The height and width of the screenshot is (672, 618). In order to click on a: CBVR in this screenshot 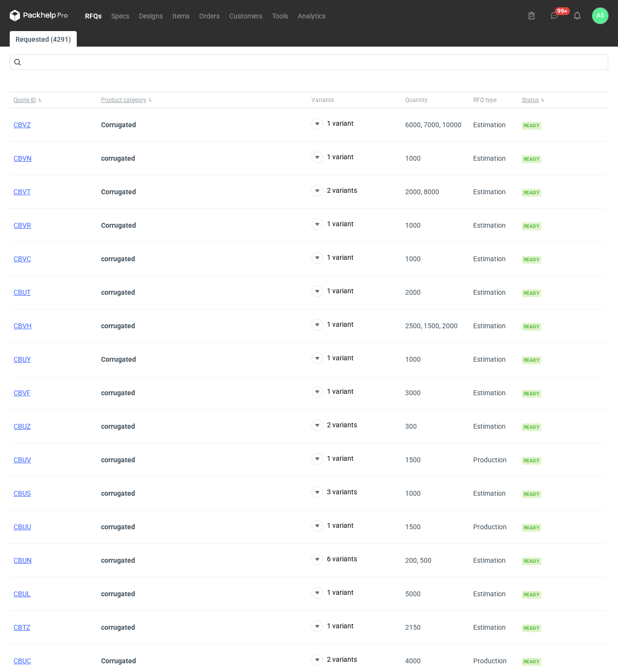, I will do `click(22, 225)`.